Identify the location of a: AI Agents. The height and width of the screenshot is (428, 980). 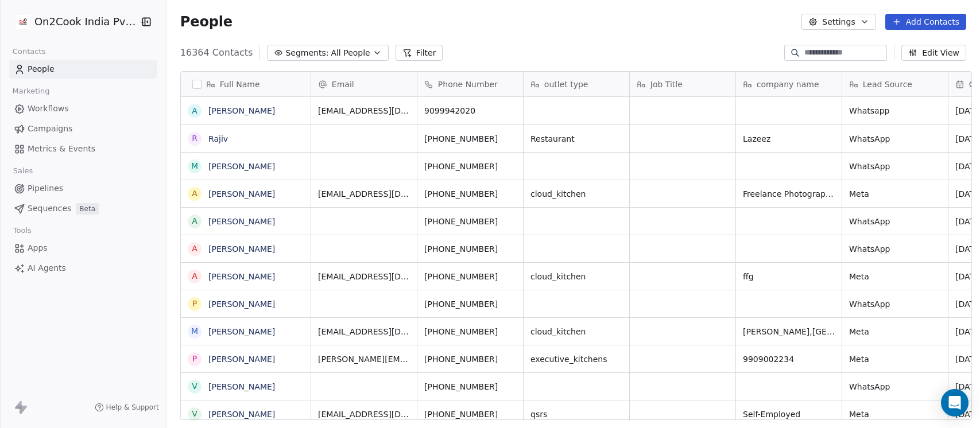
(83, 268).